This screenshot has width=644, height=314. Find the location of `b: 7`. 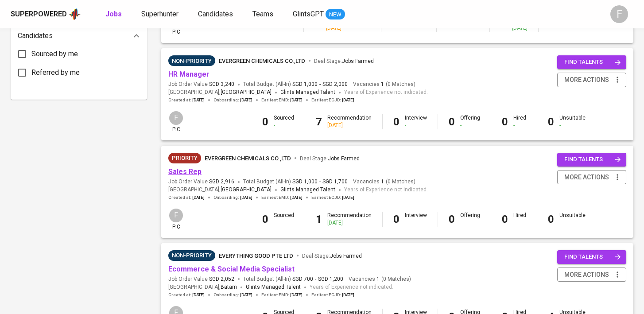

b: 7 is located at coordinates (319, 122).